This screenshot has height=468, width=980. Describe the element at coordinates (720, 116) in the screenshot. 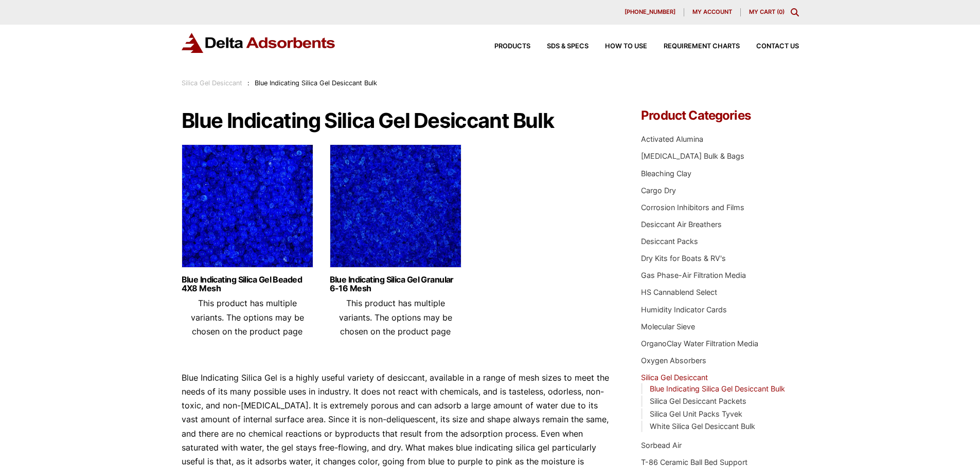

I see `h4: Product Categories` at that location.